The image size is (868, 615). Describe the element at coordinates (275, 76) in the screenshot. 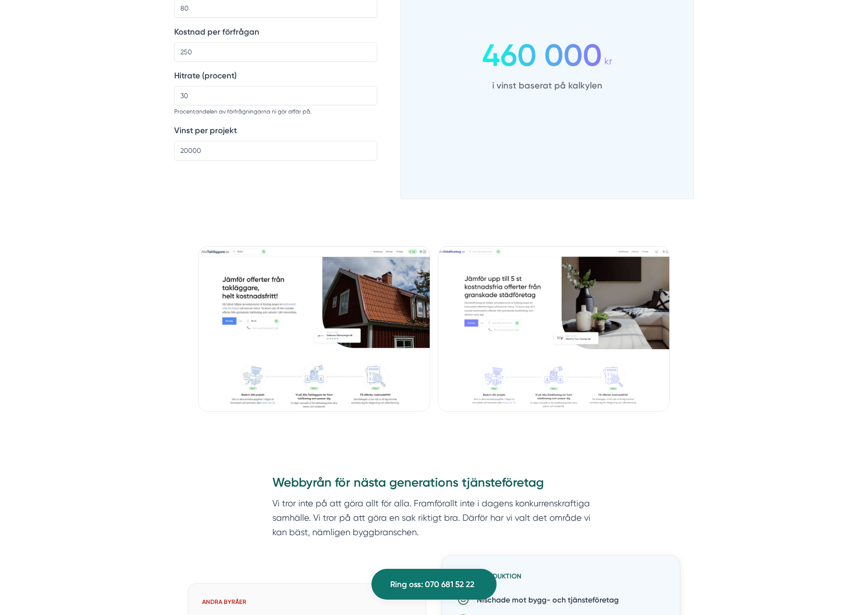

I see `label: Hitrate (procent)` at that location.